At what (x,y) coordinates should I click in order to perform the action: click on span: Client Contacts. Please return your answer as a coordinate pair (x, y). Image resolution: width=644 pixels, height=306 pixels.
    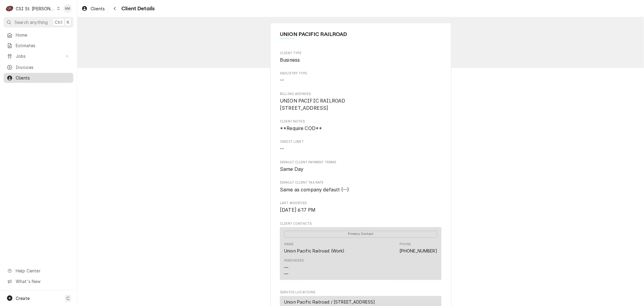
    Looking at the image, I should click on (360, 224).